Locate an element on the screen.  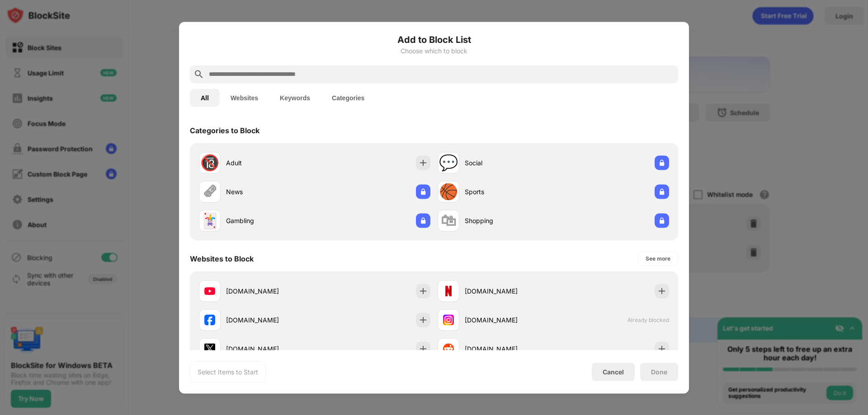
div: Done is located at coordinates (659, 372).